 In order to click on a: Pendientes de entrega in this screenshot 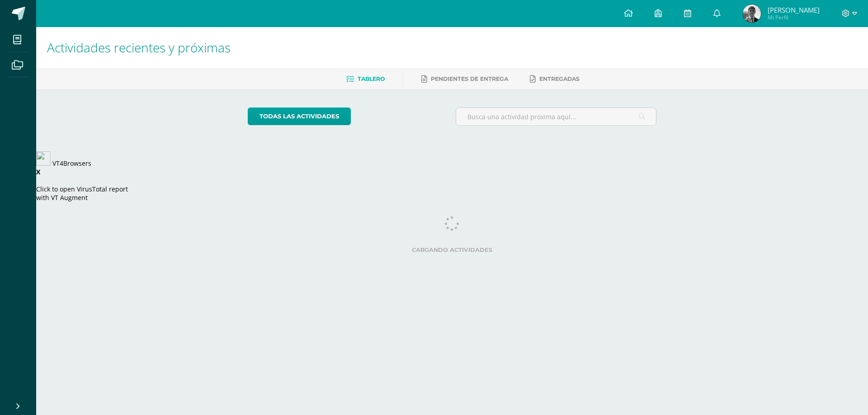, I will do `click(465, 79)`.